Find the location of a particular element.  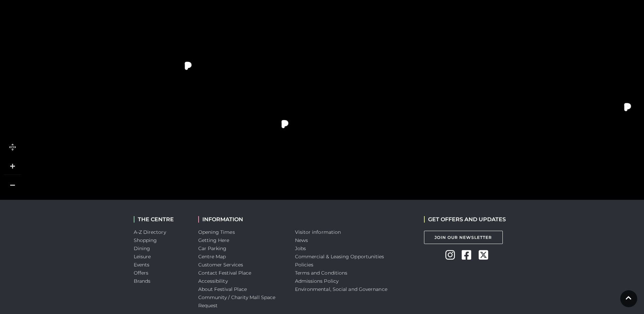

h2: GET OFFERS AND UPDATES is located at coordinates (465, 219).